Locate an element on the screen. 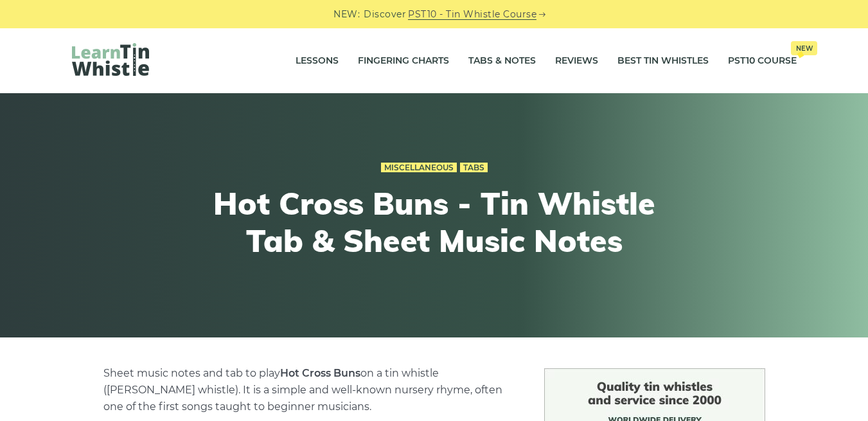  a: Tabs is located at coordinates (474, 168).